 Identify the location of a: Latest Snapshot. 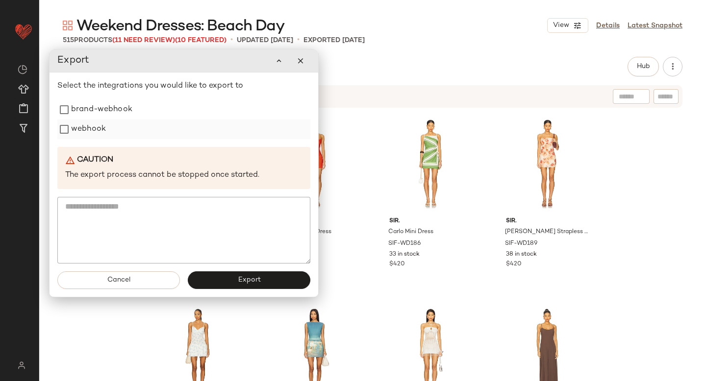
(655, 25).